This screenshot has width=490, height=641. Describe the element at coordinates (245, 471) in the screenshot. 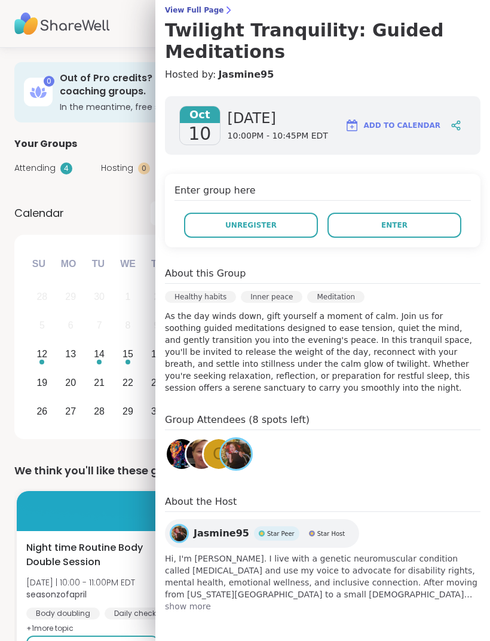

I see `div: We think you'll like these groups` at that location.